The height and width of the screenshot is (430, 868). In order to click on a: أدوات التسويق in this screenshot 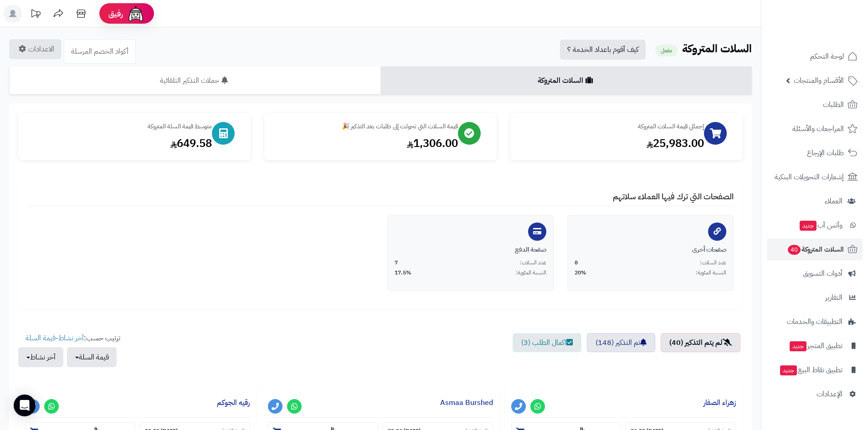, I will do `click(814, 274)`.